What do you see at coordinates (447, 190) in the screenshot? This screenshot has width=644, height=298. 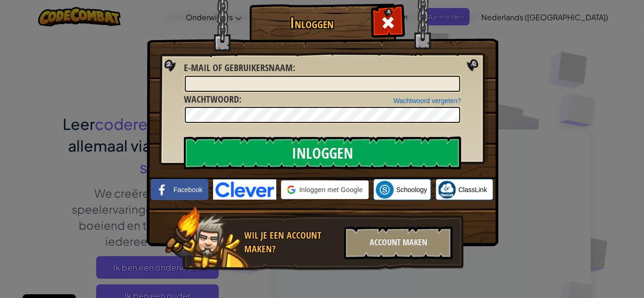 I see `img: classlink-logo-small.png` at bounding box center [447, 190].